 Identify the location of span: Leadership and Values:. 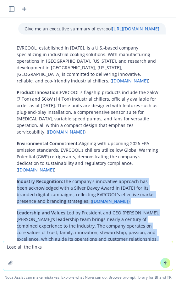
(41, 213).